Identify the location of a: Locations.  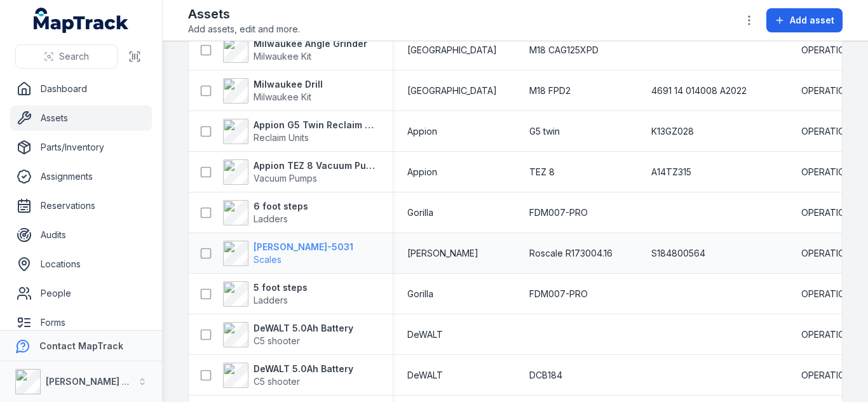
(81, 264).